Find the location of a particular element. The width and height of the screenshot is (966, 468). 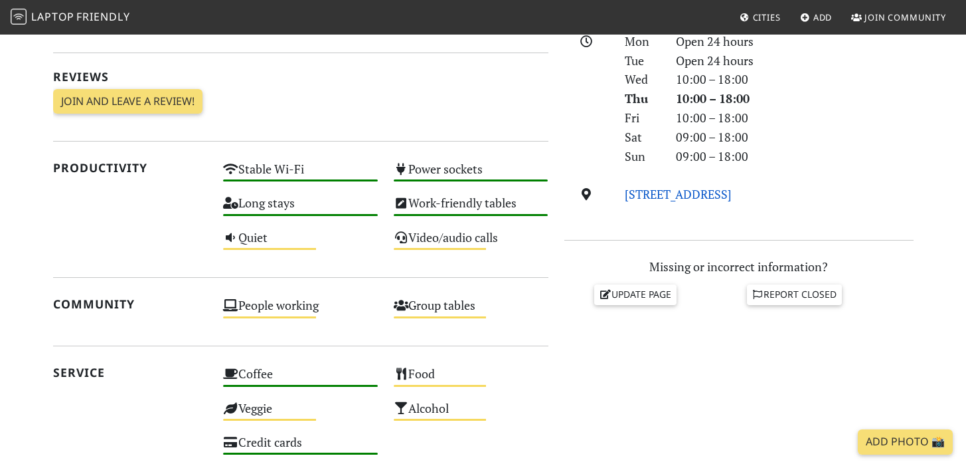

a: Join Community is located at coordinates (899, 17).